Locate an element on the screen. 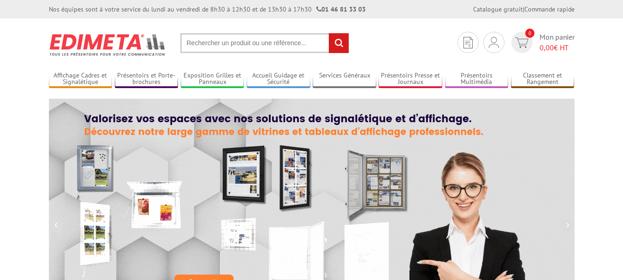 The width and height of the screenshot is (623, 280). img: Présentoir, panneau, stand - Edimeta - PLV, affichage, mobilier bureau, entreprise is located at coordinates (107, 45).